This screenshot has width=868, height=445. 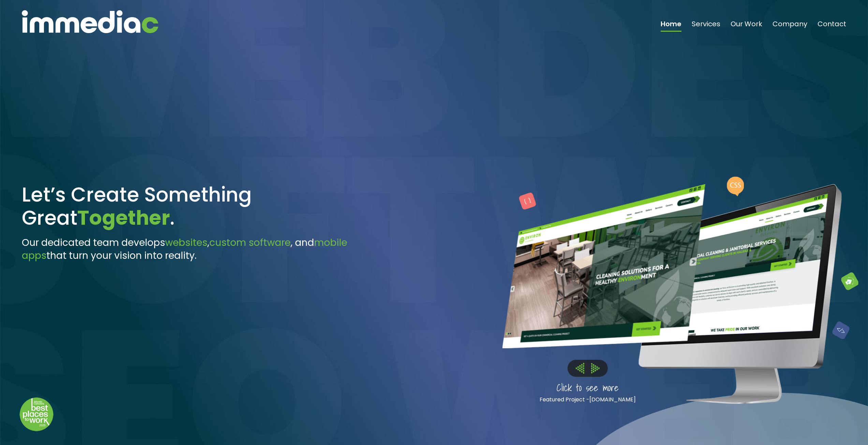 What do you see at coordinates (580, 368) in the screenshot?
I see `img: Left%20Arrow.png` at bounding box center [580, 368].